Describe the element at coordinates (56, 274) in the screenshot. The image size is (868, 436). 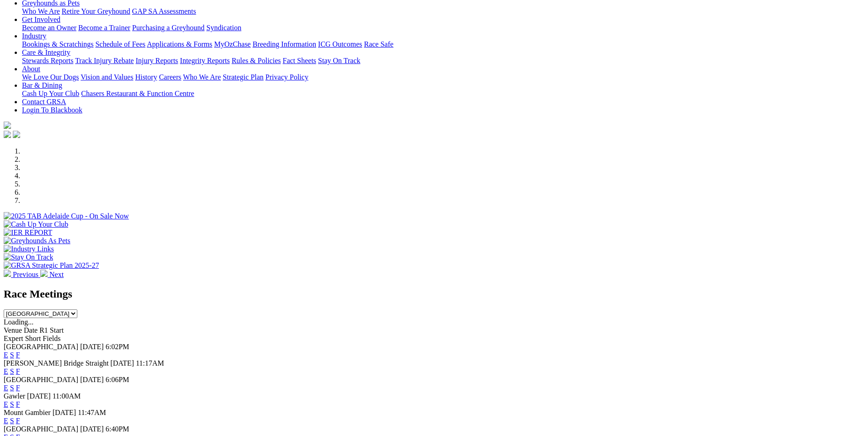
I see `span: Next` at that location.